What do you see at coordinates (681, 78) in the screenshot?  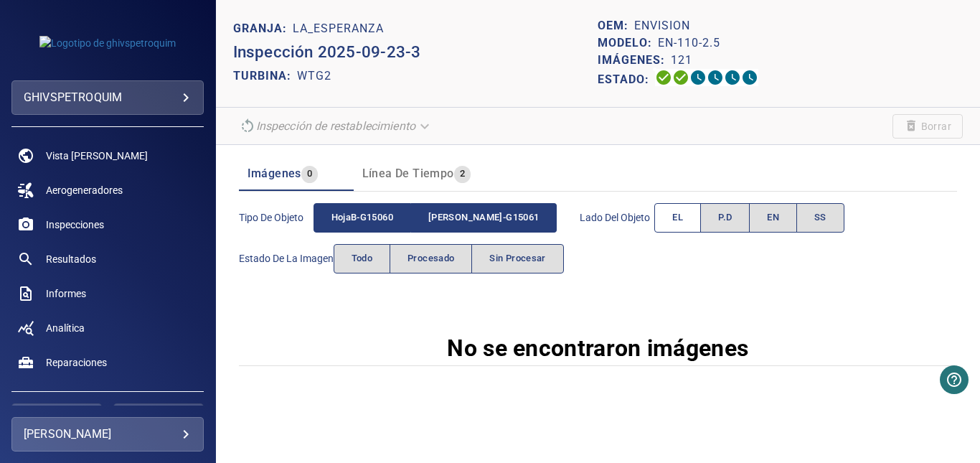 I see `svg: Data Formatted 100%` at bounding box center [681, 78].